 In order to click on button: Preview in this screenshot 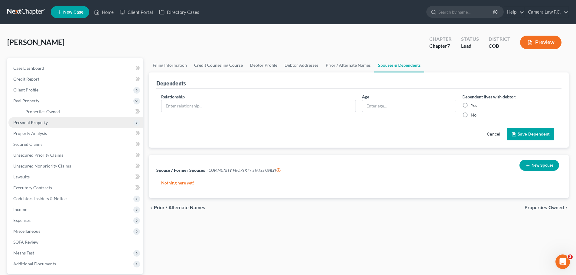, I will do `click(541, 42)`.